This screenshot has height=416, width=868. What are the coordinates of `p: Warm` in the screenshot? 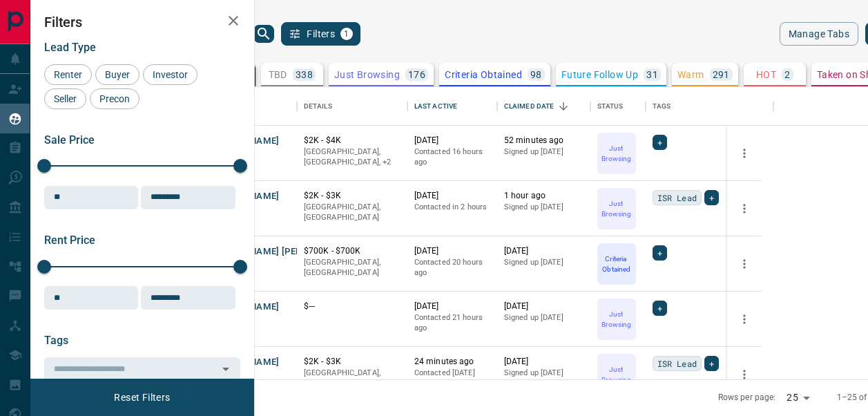 It's located at (690, 75).